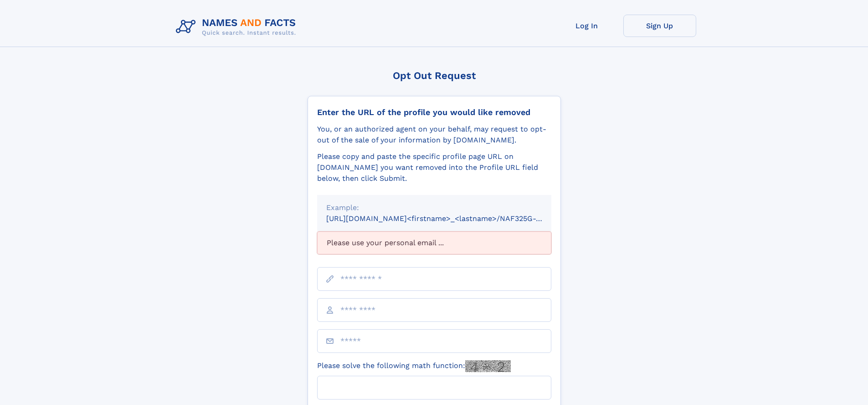 The height and width of the screenshot is (405, 868). What do you see at coordinates (434, 208) in the screenshot?
I see `div: Example:` at bounding box center [434, 208].